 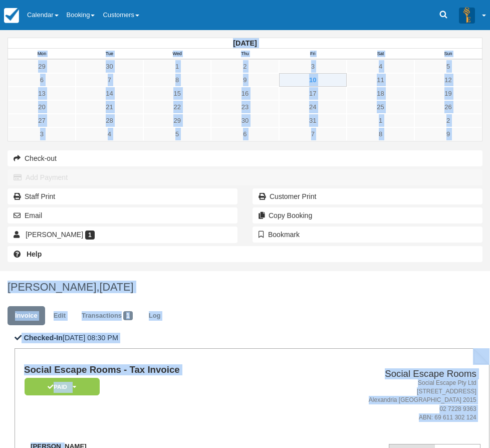 I want to click on a: 15, so click(x=177, y=93).